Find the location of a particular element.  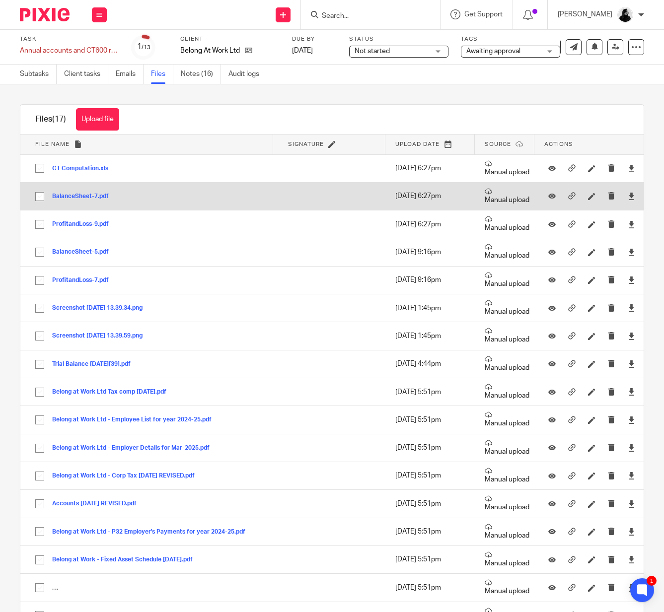

label: Due by is located at coordinates (314, 39).